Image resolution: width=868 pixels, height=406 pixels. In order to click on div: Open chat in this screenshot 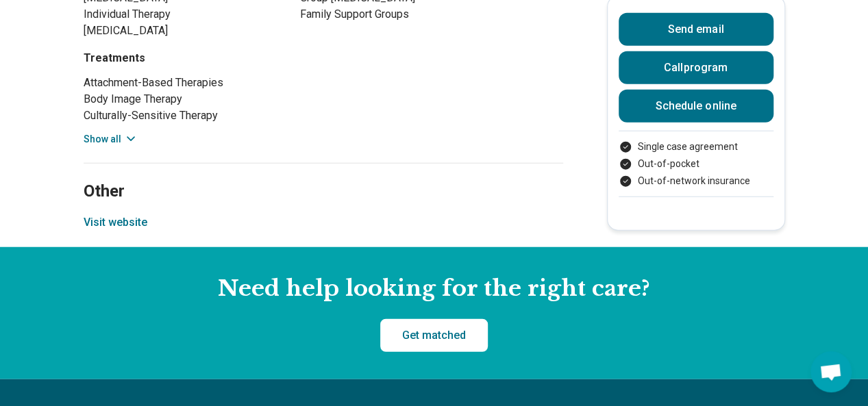, I will do `click(831, 372)`.